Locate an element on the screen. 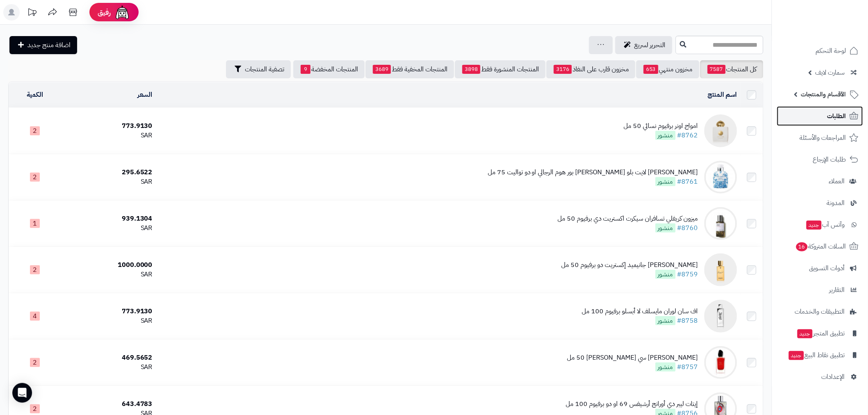  img: جورجيو أرماني سي باسيوني 50 مل is located at coordinates (720, 363).